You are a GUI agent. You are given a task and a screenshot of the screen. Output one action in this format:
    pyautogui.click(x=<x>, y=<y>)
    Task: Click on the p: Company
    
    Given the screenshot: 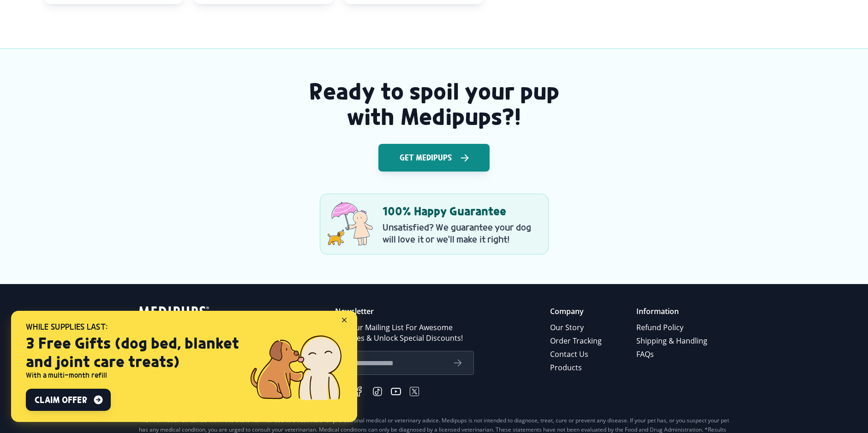 What is the action you would take?
    pyautogui.click(x=577, y=311)
    